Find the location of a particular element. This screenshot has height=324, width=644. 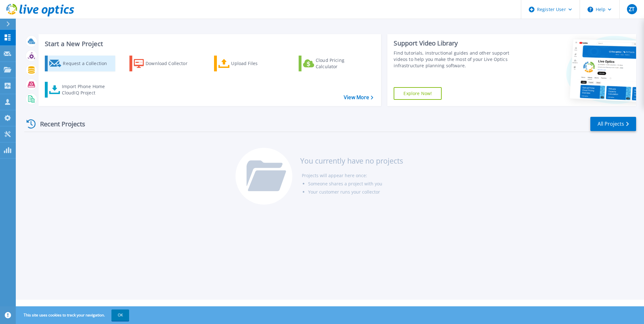

a: Upload Files is located at coordinates (249, 63).